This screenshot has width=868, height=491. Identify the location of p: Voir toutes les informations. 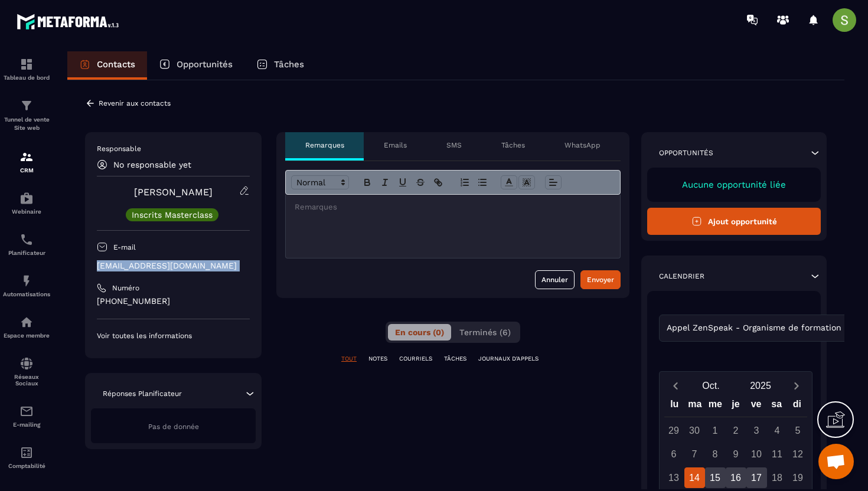
(173, 336).